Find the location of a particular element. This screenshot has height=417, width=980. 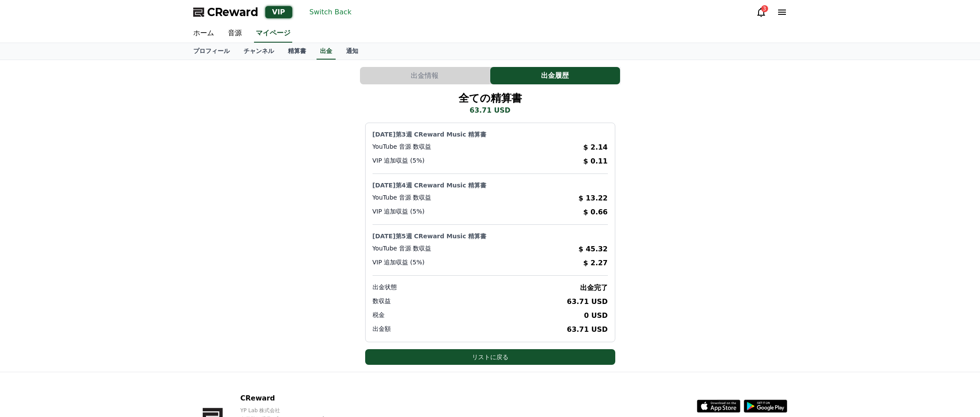

a: 通知 is located at coordinates (352, 51).